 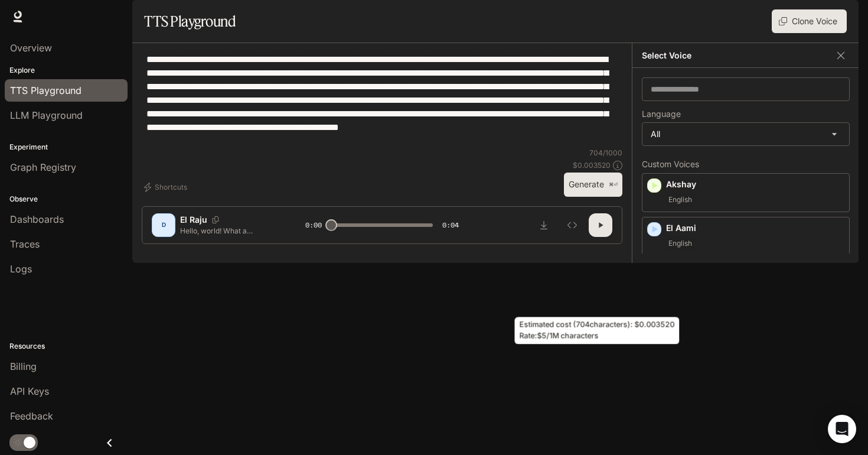 What do you see at coordinates (592, 184) in the screenshot?
I see `button: Generate⌘⏎` at bounding box center [592, 184].